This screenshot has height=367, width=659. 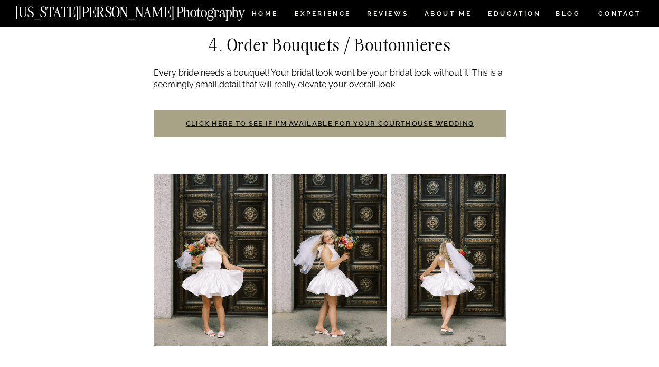 I want to click on a: BLOG, so click(x=568, y=15).